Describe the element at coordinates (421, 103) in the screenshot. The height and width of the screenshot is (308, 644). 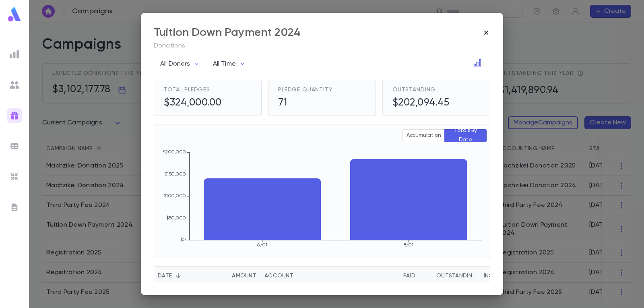
I see `h5: $202,094.45` at that location.